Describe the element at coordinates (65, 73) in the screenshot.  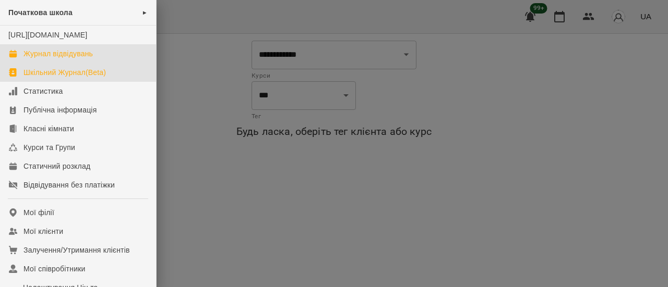
I see `div: Шкільний Журнал(Beta)` at that location.